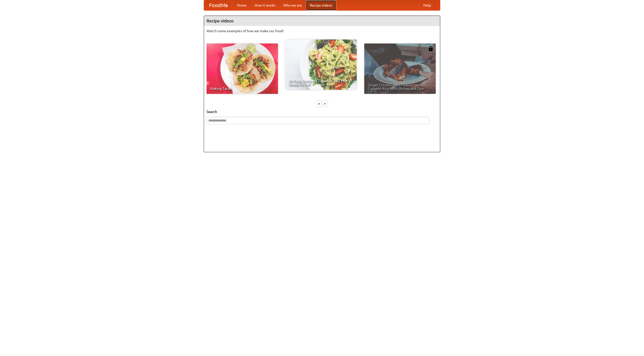 The width and height of the screenshot is (644, 356). Describe the element at coordinates (322, 31) in the screenshot. I see `p: Watch some examples of how we make our food!` at that location.